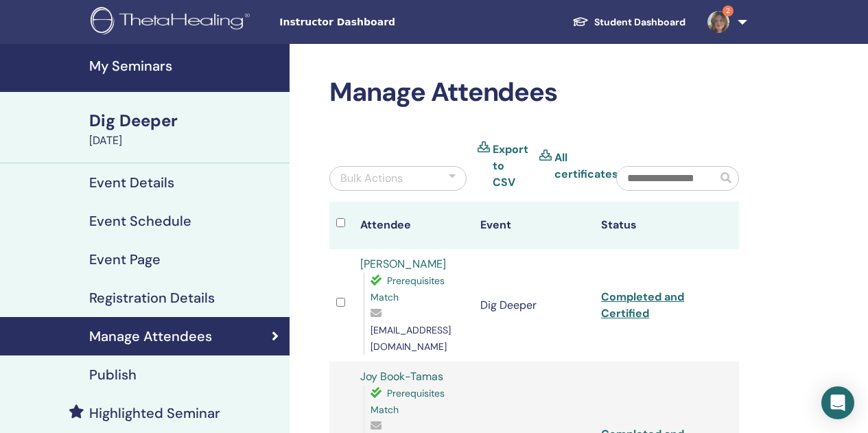 This screenshot has height=433, width=868. What do you see at coordinates (642, 304) in the screenshot?
I see `a: Completed and Certified` at bounding box center [642, 304].